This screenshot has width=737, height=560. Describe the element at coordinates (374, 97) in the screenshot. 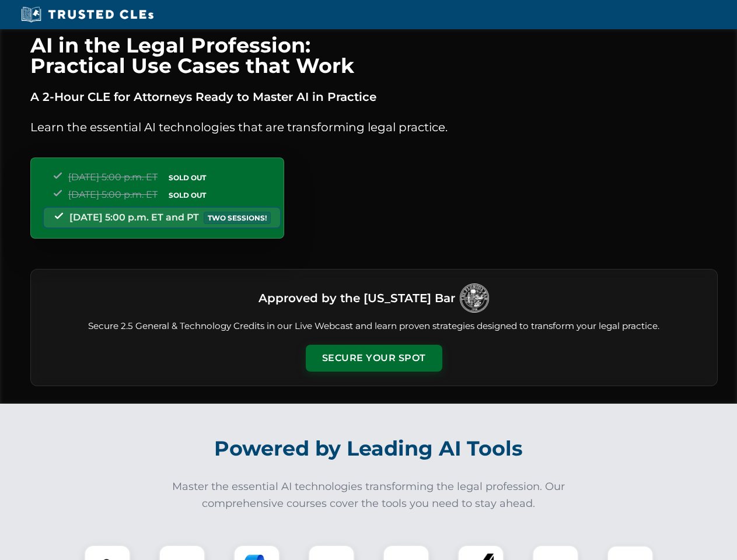

I see `p: A 2-Hour CLE for Attorneys Ready to Master AI in Practice` at that location.